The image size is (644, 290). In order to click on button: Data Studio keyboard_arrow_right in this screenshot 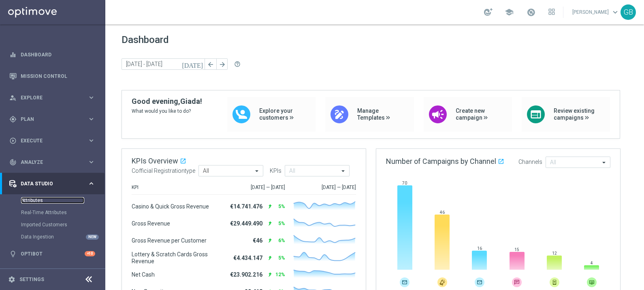, I will do `click(52, 184)`.